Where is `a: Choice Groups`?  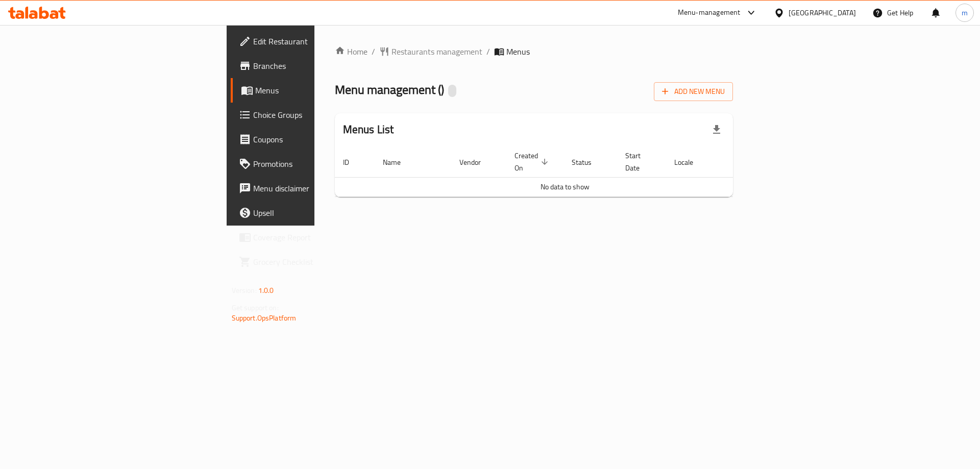 a: Choice Groups is located at coordinates (310, 115).